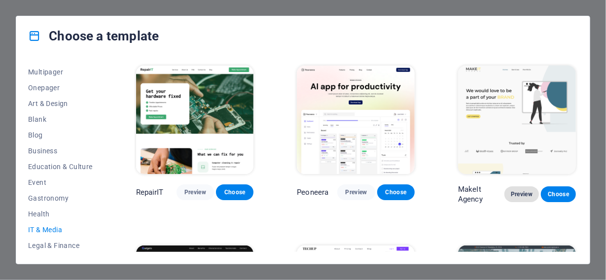  What do you see at coordinates (60, 119) in the screenshot?
I see `span: Blank` at bounding box center [60, 119].